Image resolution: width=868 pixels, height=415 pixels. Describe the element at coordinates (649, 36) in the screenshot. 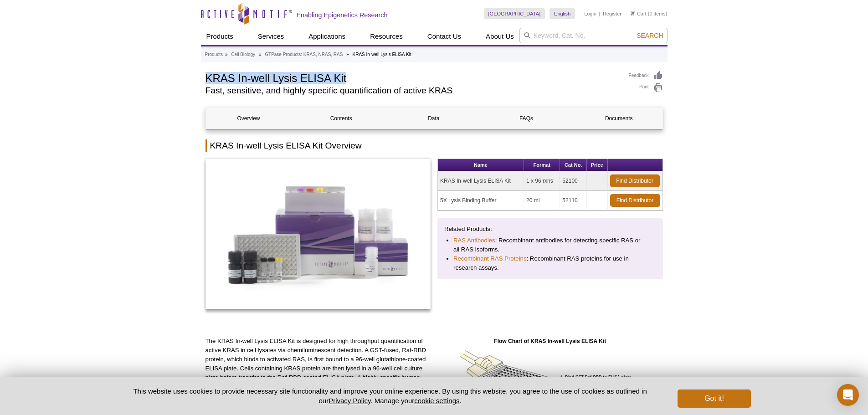

I see `span: Search` at that location.